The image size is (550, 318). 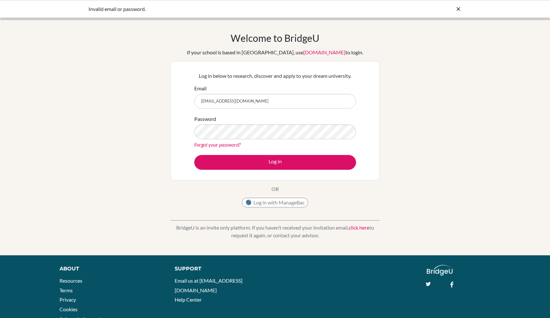 What do you see at coordinates (71, 280) in the screenshot?
I see `a: Resources` at bounding box center [71, 280].